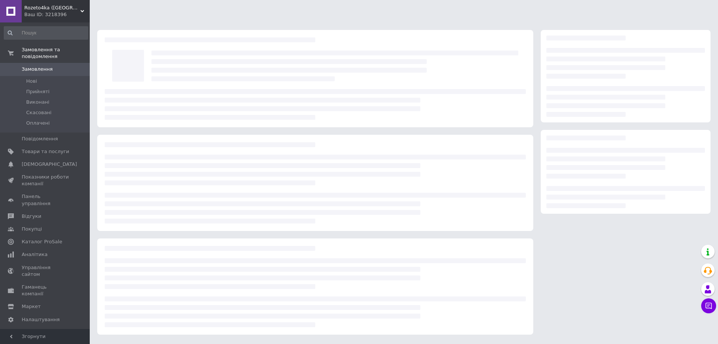 Image resolution: width=718 pixels, height=344 pixels. I want to click on span: Нові, so click(31, 81).